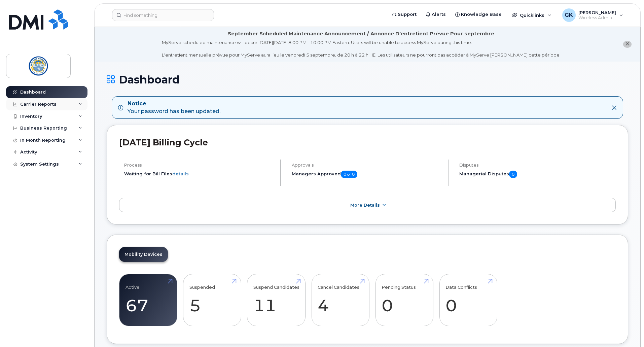  What do you see at coordinates (368, 79) in the screenshot?
I see `h1: Dashboard` at bounding box center [368, 79].